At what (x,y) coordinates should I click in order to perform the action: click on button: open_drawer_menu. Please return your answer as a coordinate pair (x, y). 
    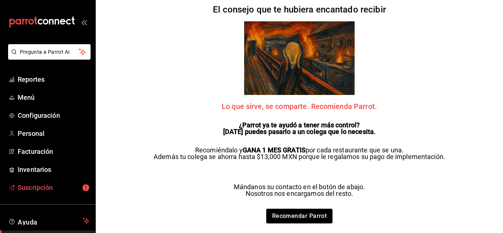
    Looking at the image, I should click on (84, 22).